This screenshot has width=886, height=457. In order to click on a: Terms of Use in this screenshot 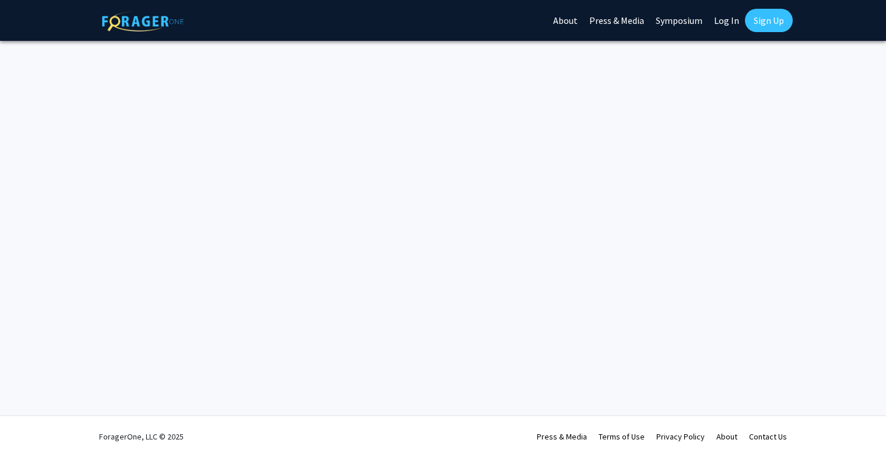, I will do `click(622, 436)`.